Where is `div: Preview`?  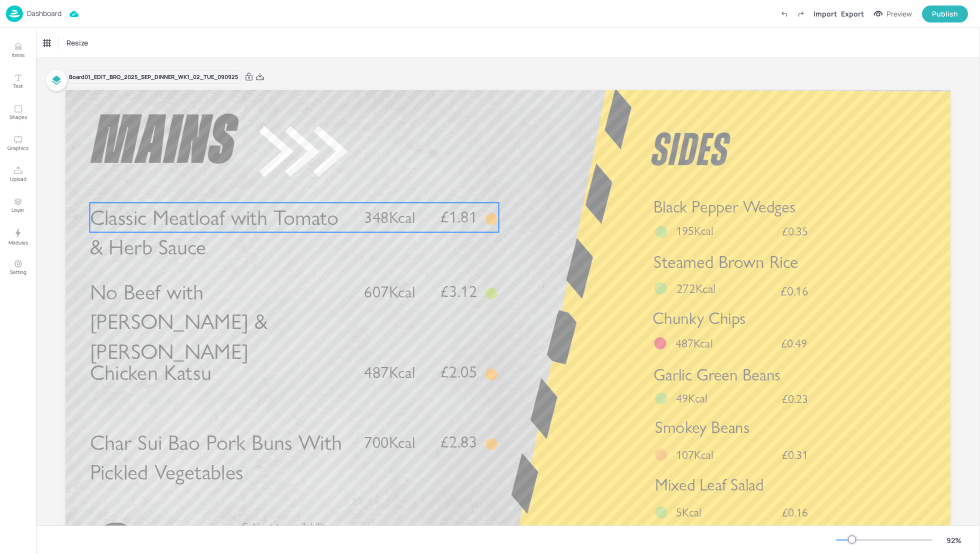 div: Preview is located at coordinates (899, 14).